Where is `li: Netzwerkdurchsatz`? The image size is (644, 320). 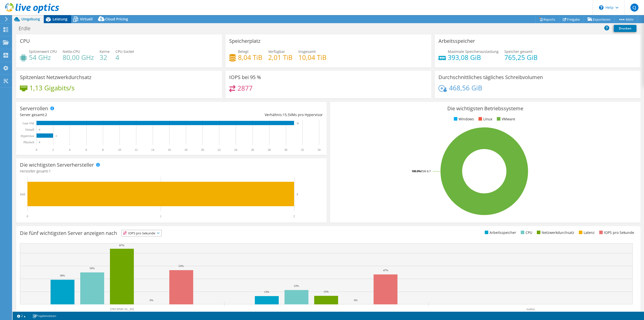 li: Netzwerkdurchsatz is located at coordinates (555, 233).